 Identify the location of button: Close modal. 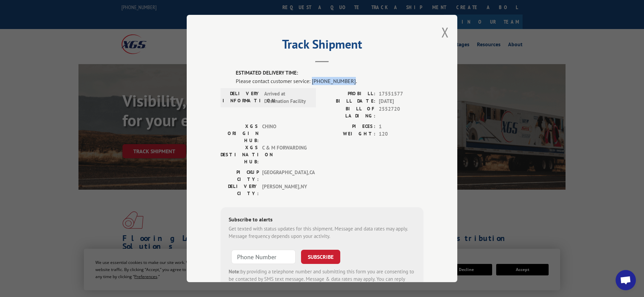
(445, 32).